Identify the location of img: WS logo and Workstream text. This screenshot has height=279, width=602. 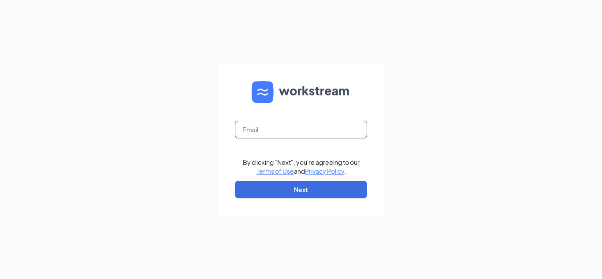
(301, 92).